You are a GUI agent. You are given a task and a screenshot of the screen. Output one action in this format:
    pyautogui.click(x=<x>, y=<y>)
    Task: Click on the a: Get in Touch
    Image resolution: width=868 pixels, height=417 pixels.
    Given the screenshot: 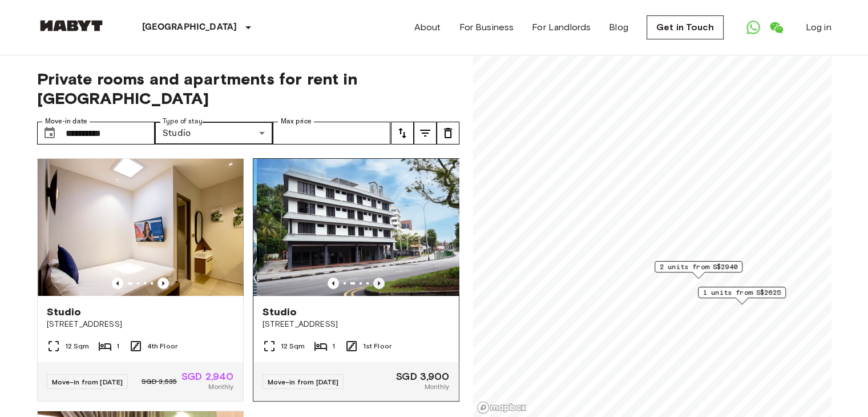 What is the action you would take?
    pyautogui.click(x=685, y=27)
    